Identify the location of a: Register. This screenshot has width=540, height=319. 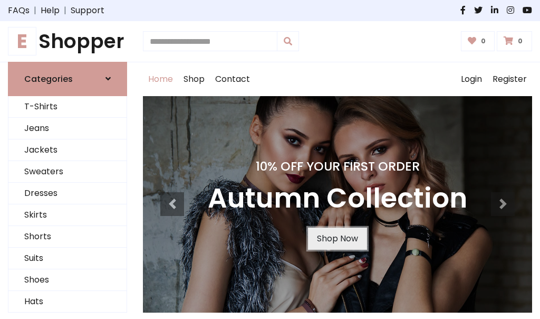
(509, 79).